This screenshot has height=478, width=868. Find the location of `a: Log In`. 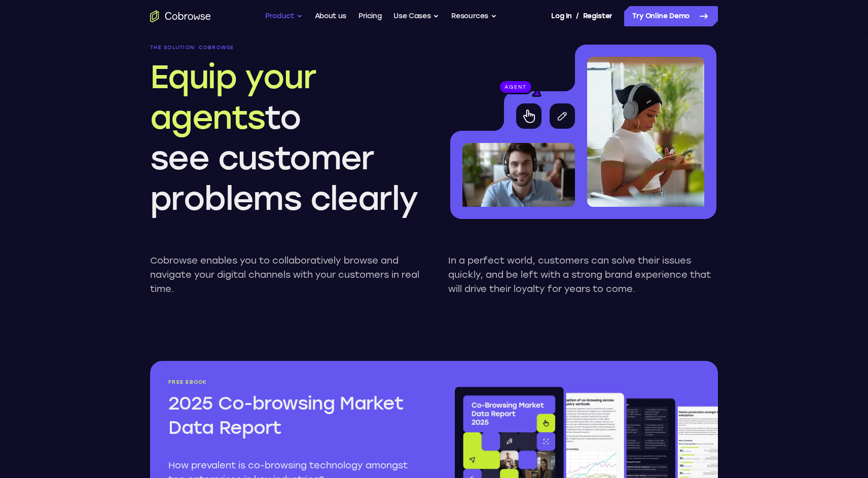

a: Log In is located at coordinates (561, 16).